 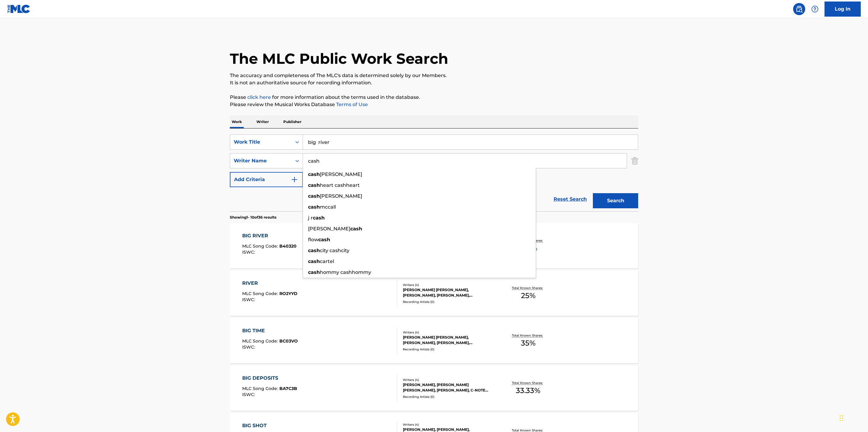 What do you see at coordinates (270, 378) in the screenshot?
I see `div: BIG DEPOSITS` at bounding box center [270, 378].